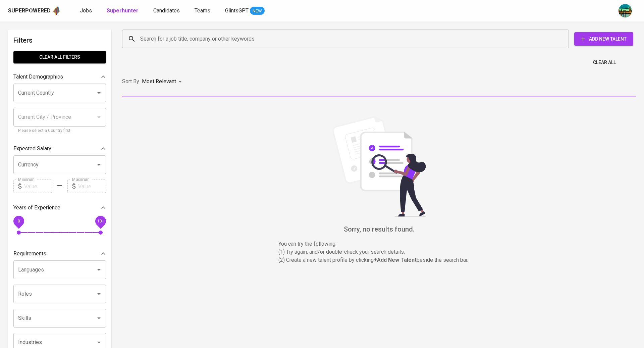 This screenshot has width=644, height=348. Describe the element at coordinates (56, 11) in the screenshot. I see `img: app logo` at that location.